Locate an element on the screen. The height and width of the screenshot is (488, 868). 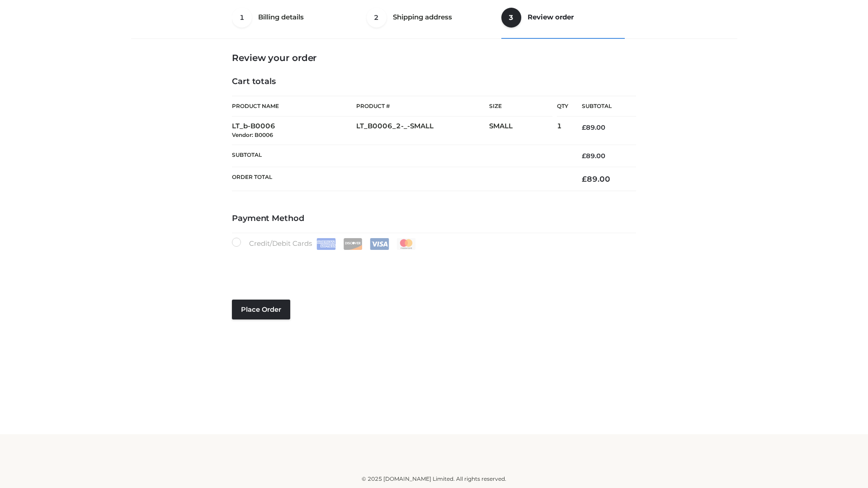
td: 1 is located at coordinates (562, 131).